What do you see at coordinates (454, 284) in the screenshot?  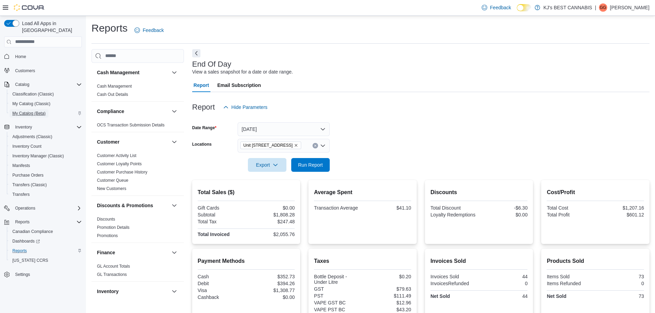 I see `div: InvoicesRefunded` at bounding box center [454, 284].